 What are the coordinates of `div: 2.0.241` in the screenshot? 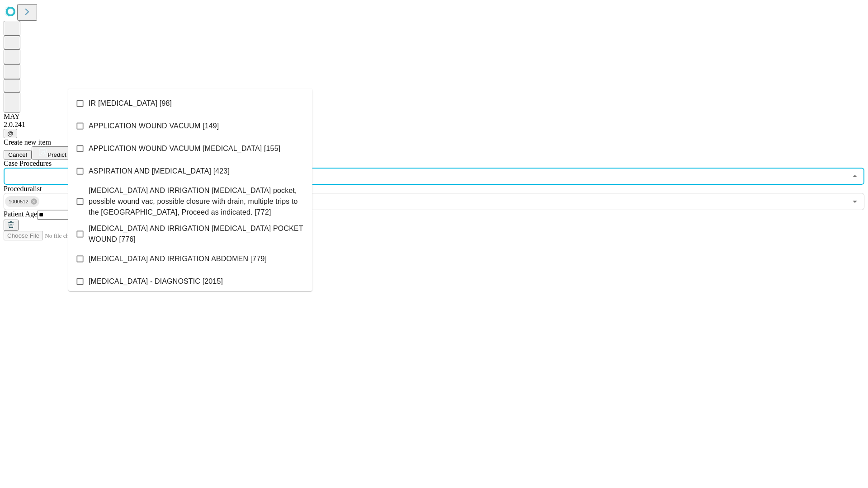 It's located at (434, 125).